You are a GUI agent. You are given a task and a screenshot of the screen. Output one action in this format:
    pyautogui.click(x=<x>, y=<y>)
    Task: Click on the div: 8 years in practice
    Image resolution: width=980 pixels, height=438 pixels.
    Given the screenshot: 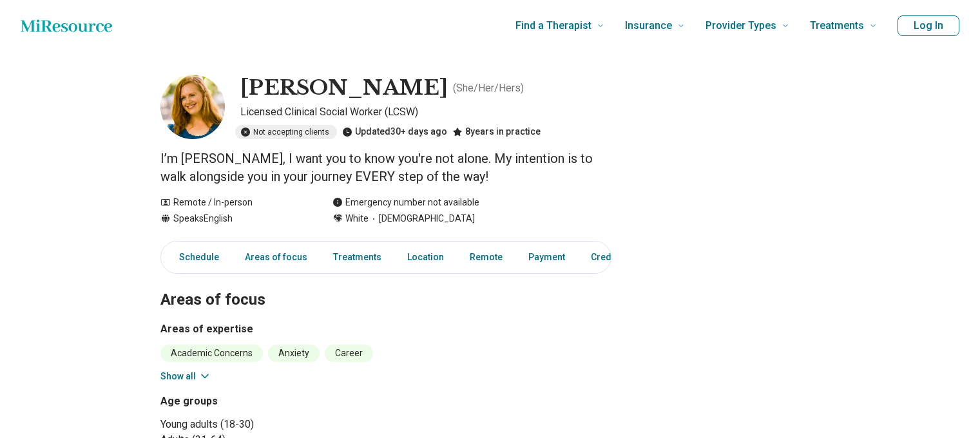 What is the action you would take?
    pyautogui.click(x=496, y=132)
    